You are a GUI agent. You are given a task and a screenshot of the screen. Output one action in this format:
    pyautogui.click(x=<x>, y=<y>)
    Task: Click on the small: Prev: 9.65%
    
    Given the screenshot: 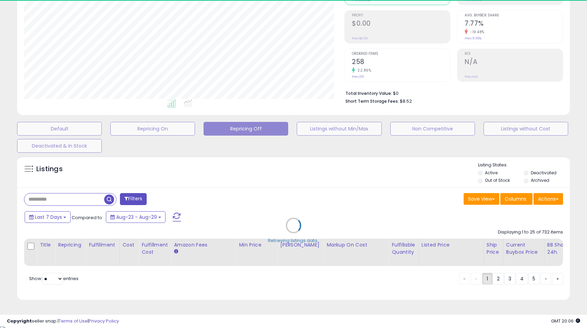 What is the action you would take?
    pyautogui.click(x=473, y=38)
    